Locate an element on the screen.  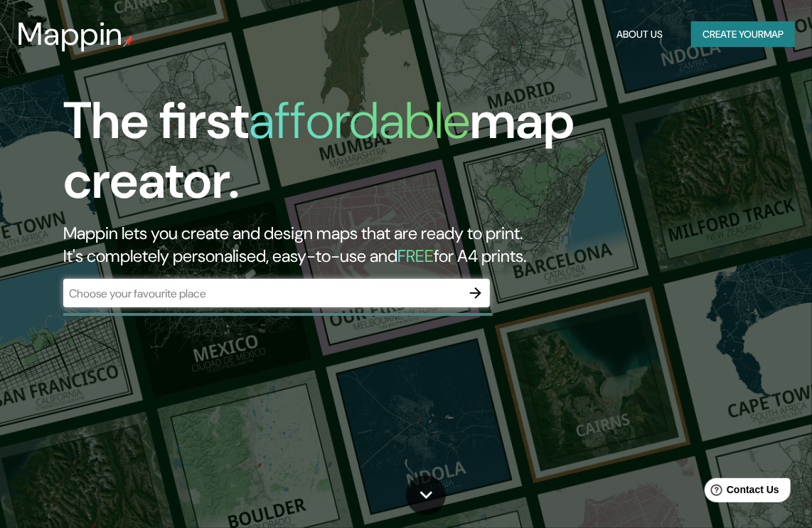
h1: affordable is located at coordinates (359, 120).